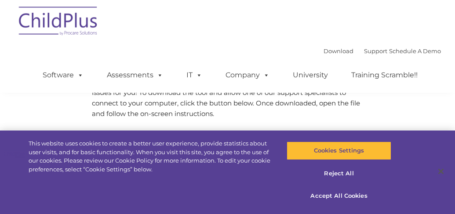 This screenshot has height=214, width=455. I want to click on button: Cookies Settings, so click(339, 151).